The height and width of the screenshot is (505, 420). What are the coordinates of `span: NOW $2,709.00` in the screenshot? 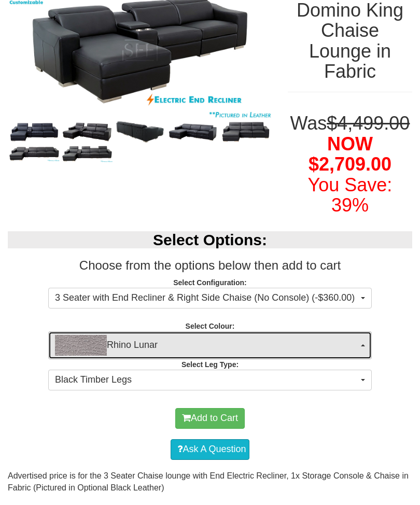 It's located at (350, 154).